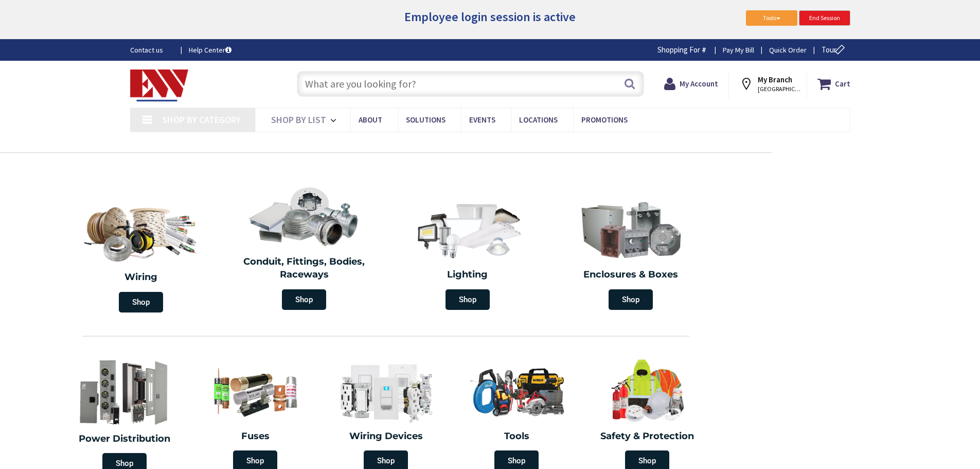 Image resolution: width=980 pixels, height=469 pixels. I want to click on a: Quick Order, so click(787, 50).